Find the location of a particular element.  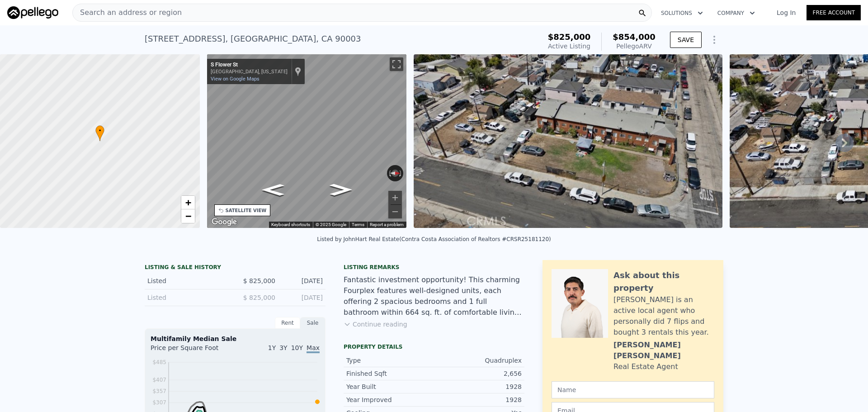

span: Search an address or region is located at coordinates (127, 12).